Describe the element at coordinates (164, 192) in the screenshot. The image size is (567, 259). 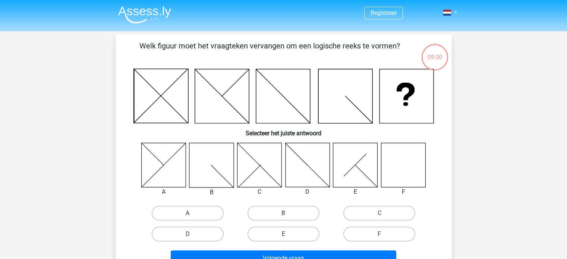
I see `div: A` at that location.